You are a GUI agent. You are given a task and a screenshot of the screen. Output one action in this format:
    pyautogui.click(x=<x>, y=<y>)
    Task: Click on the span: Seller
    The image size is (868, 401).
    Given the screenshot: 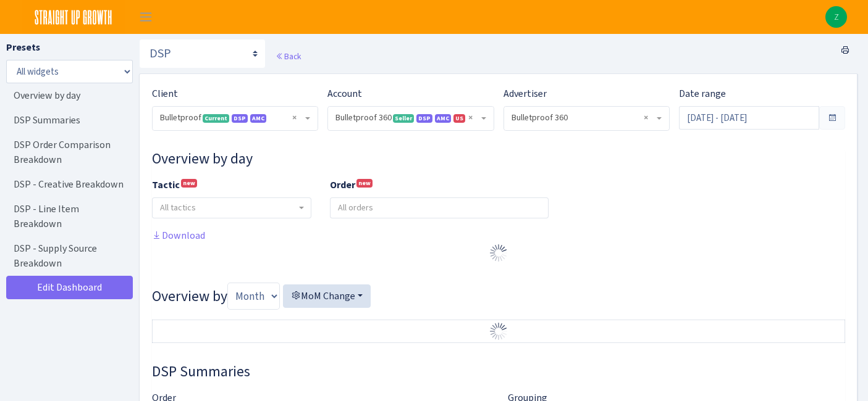 What is the action you would take?
    pyautogui.click(x=403, y=119)
    